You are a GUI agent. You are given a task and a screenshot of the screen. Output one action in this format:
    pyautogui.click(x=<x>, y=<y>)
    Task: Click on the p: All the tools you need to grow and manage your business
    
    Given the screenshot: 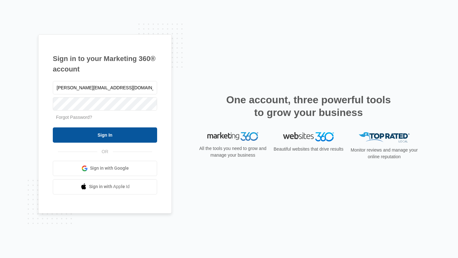 What is the action you would take?
    pyautogui.click(x=233, y=152)
    